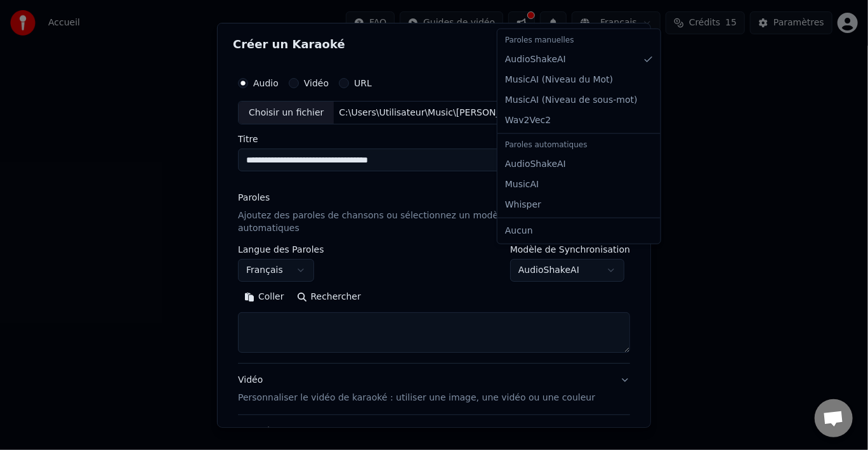 The height and width of the screenshot is (450, 868). What do you see at coordinates (559, 80) in the screenshot?
I see `span: MusicAI ( Niveau du Mot )` at bounding box center [559, 80].